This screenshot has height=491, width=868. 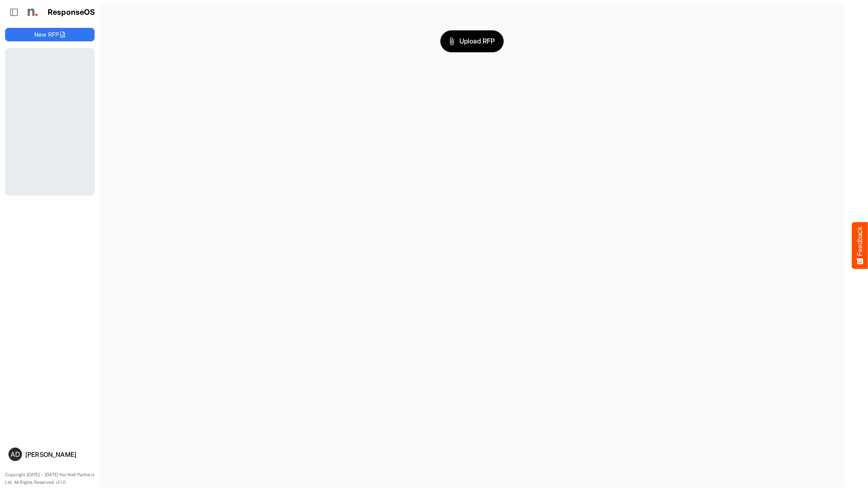 What do you see at coordinates (472, 41) in the screenshot?
I see `button: Upload RFP` at bounding box center [472, 41].